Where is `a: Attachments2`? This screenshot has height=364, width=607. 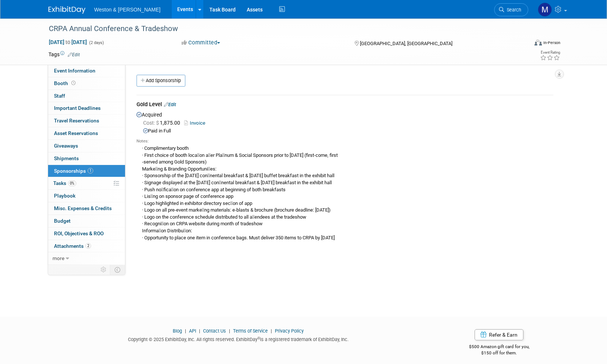 a: Attachments2 is located at coordinates (86, 246).